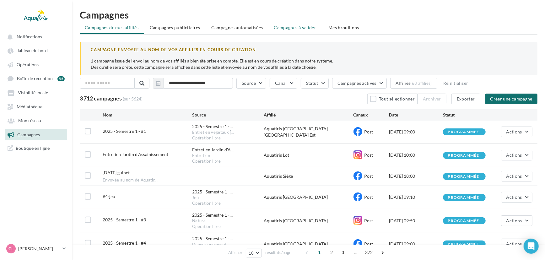 The width and height of the screenshot is (545, 260). I want to click on span: 2025 - Semestre 1 - #4, so click(124, 243).